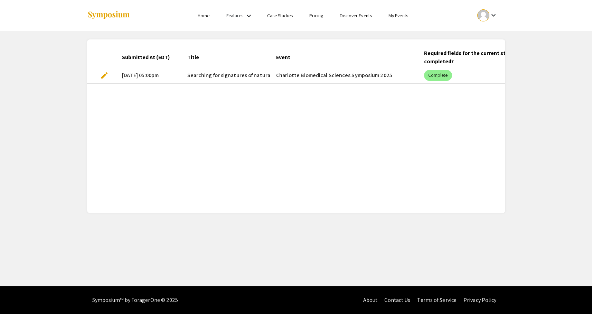 The image size is (592, 314). Describe the element at coordinates (397, 300) in the screenshot. I see `a: Contact Us` at that location.